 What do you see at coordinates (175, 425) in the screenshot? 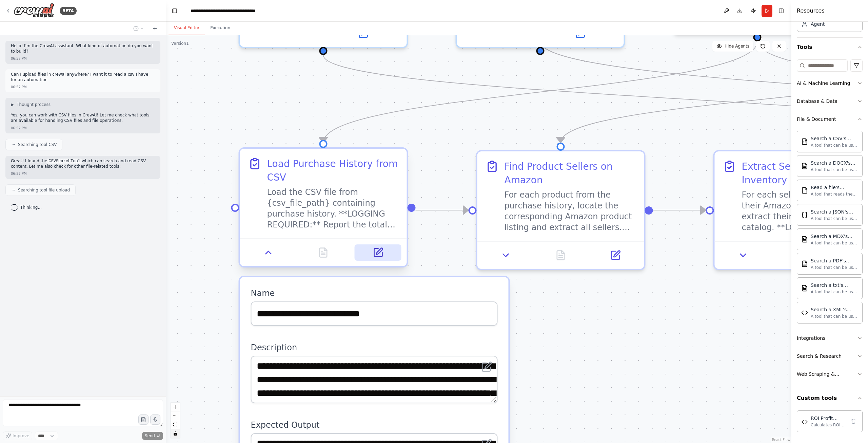
I see `button: fit view` at bounding box center [175, 425].